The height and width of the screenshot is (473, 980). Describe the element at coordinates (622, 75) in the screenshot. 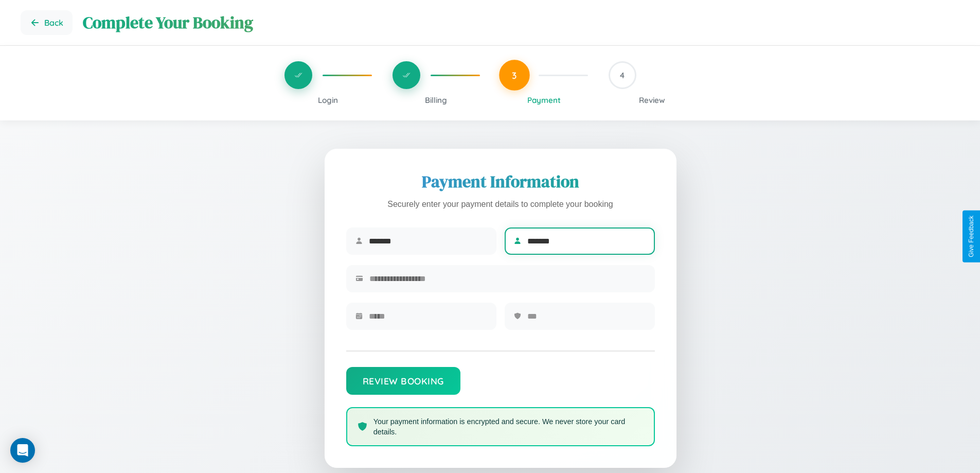

I see `span: 4` at that location.